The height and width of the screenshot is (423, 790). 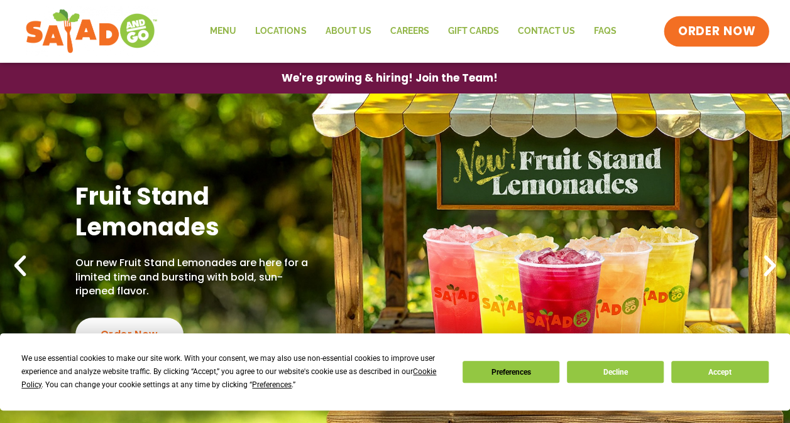 What do you see at coordinates (347, 31) in the screenshot?
I see `a: About Us` at bounding box center [347, 31].